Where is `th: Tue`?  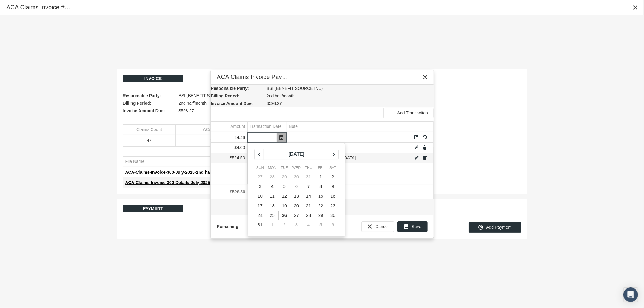 th: Tue is located at coordinates (284, 169).